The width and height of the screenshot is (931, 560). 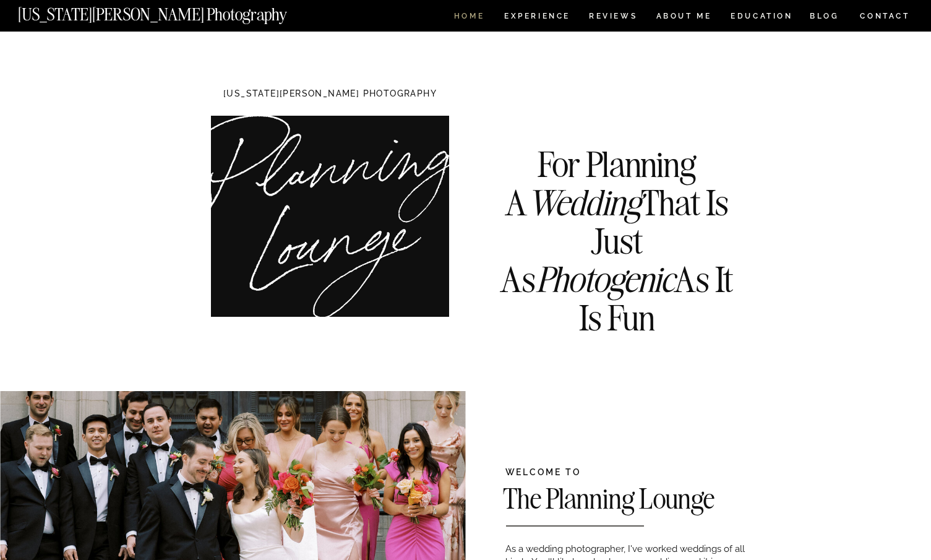 I want to click on a: EDUCATION, so click(x=761, y=18).